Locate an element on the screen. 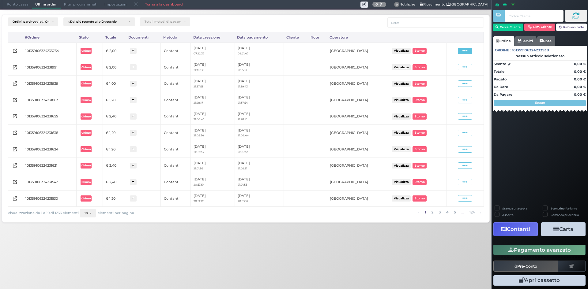 The height and width of the screenshot is (289, 588). td: € 1,00 is located at coordinates (114, 84).